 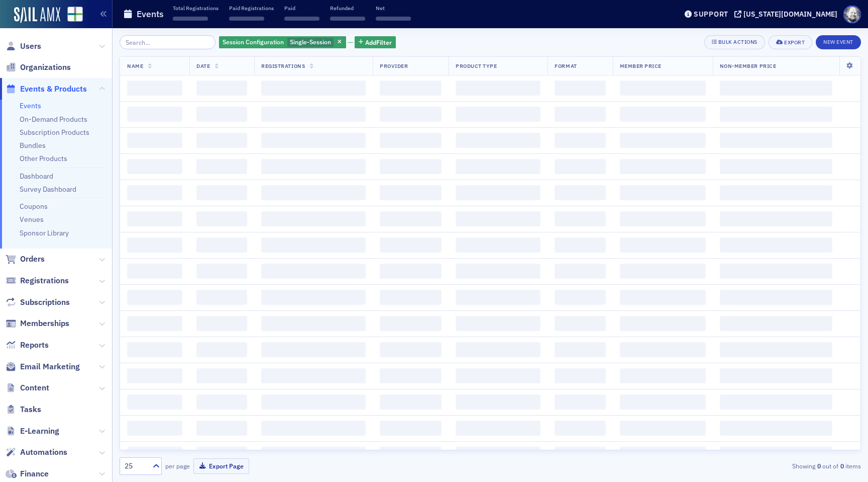 I want to click on span: Finance, so click(x=34, y=474).